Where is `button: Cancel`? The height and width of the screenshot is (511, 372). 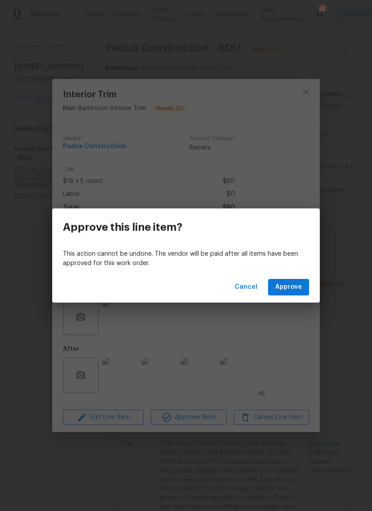
button: Cancel is located at coordinates (246, 287).